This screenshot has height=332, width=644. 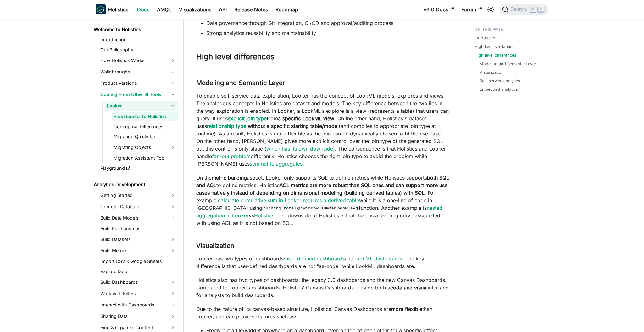 What do you see at coordinates (138, 316) in the screenshot?
I see `a: Sharing Data` at bounding box center [138, 316].